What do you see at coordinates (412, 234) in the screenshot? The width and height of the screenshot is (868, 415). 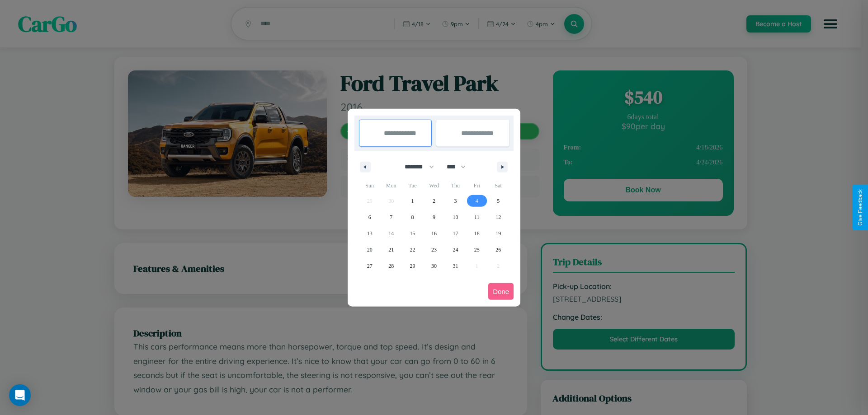 I see `button: 15` at bounding box center [412, 234].